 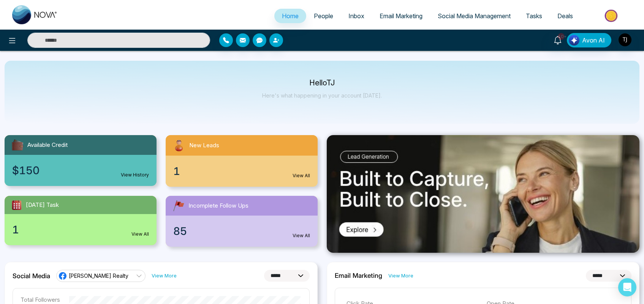 What do you see at coordinates (290, 16) in the screenshot?
I see `a: Home` at bounding box center [290, 16].